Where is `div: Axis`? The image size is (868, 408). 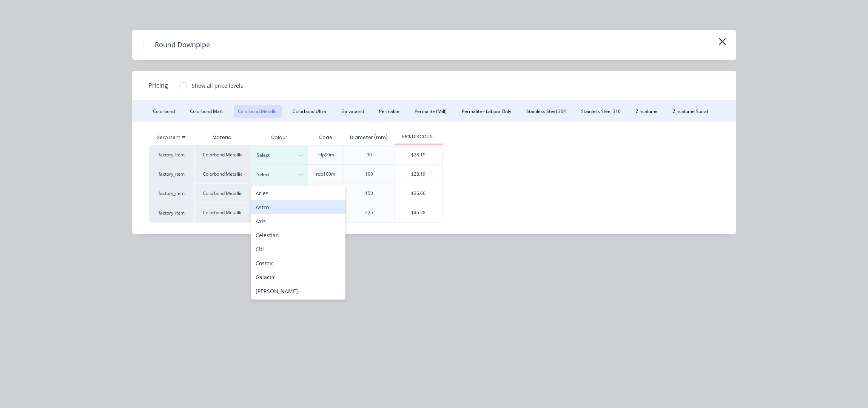
div: Axis is located at coordinates (298, 221).